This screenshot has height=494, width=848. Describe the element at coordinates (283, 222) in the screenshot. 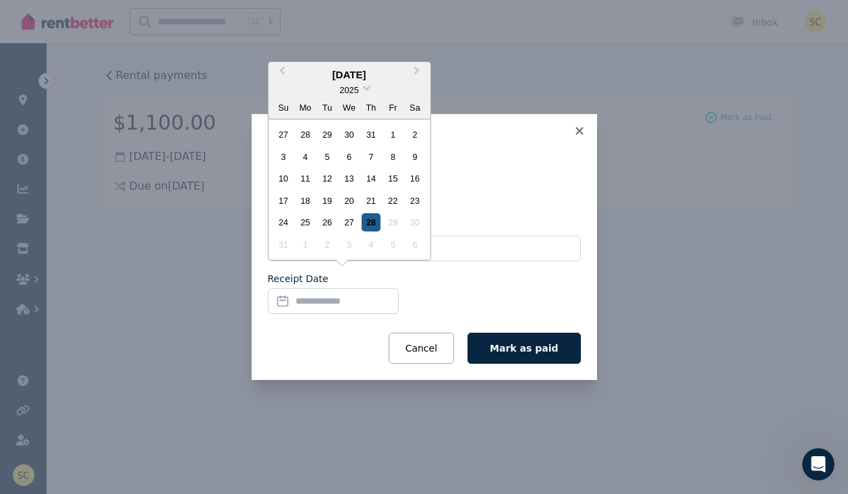

I see `div: Choose Sunday, August 24th, 2025` at that location.